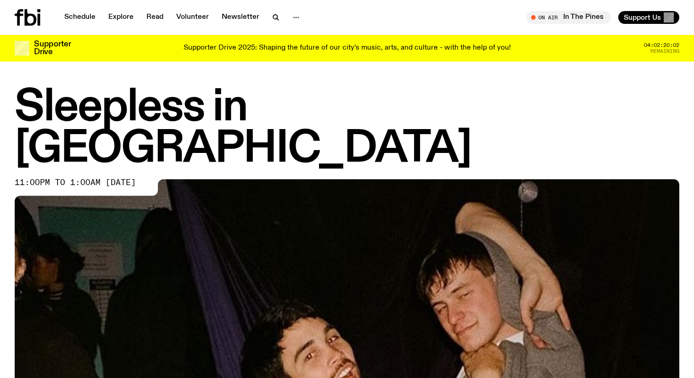 The height and width of the screenshot is (378, 694). What do you see at coordinates (241, 17) in the screenshot?
I see `a: Newsletter` at bounding box center [241, 17].